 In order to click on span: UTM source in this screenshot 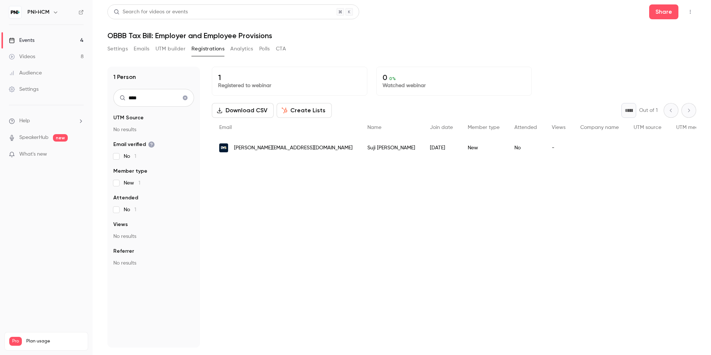, I will do `click(647, 127)`.